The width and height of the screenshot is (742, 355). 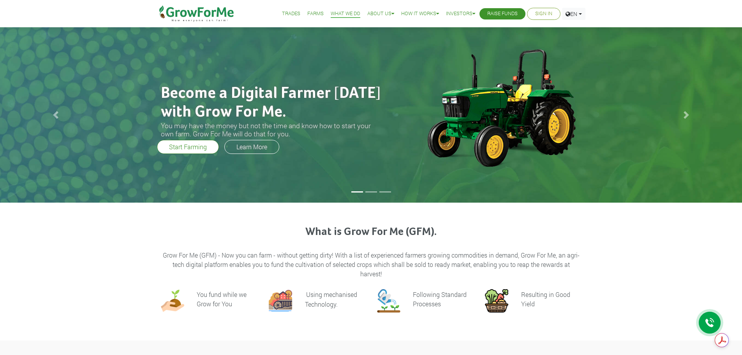 I want to click on h3: What is Grow For Me (GFM)., so click(x=371, y=232).